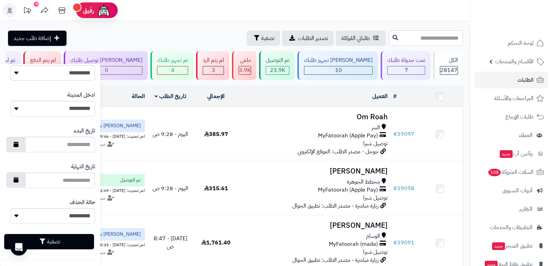  Describe the element at coordinates (106, 70) in the screenshot. I see `div: 0` at that location.